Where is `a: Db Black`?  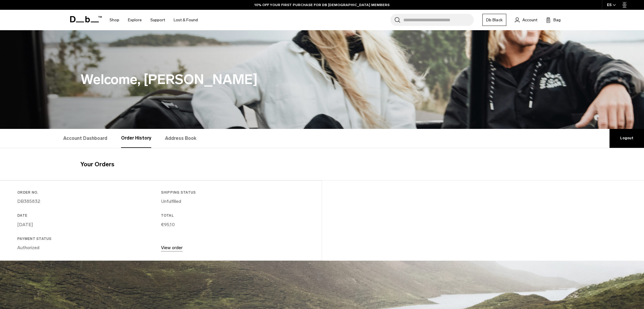 a: Db Black is located at coordinates (494, 20).